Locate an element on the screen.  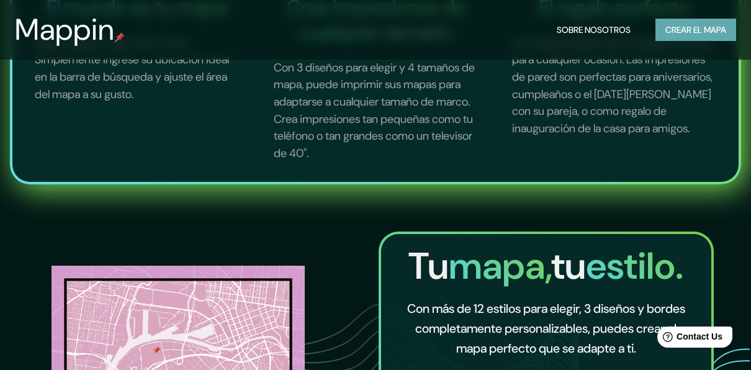
h6: Con más de 12 estilos para elegir, 3 diseños y bordes completamente personalizables, puedes crear... is located at coordinates (546, 328).